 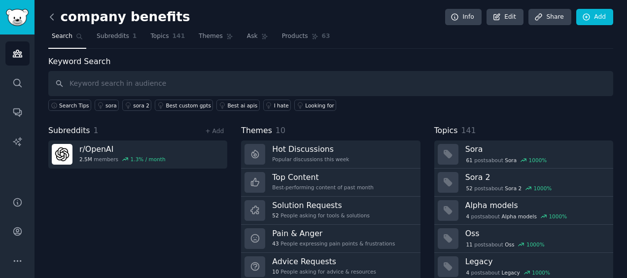 What do you see at coordinates (333, 244) in the screenshot?
I see `div: People expressing pain points & frustrations` at bounding box center [333, 244].